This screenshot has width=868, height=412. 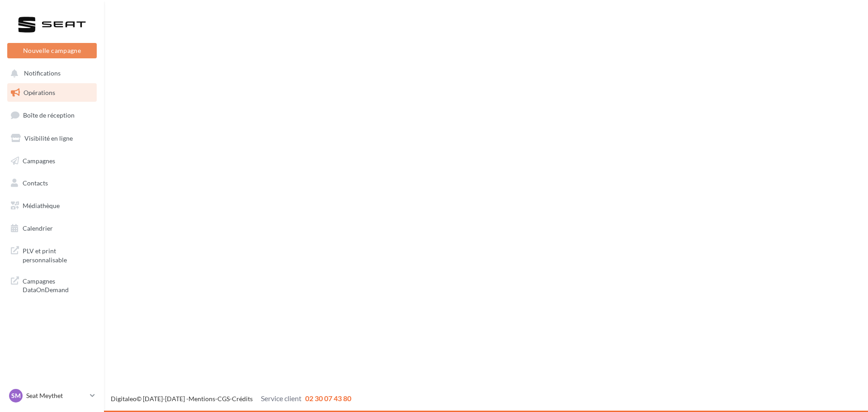 What do you see at coordinates (52, 161) in the screenshot?
I see `a: Campagnes` at bounding box center [52, 161].